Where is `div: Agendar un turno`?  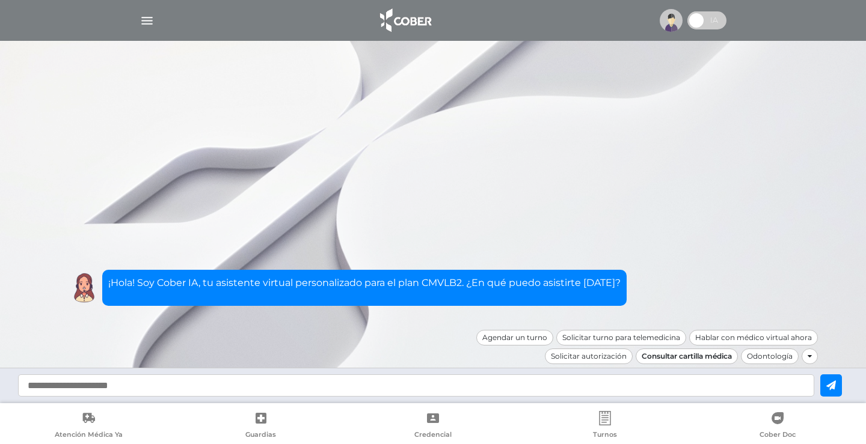
div: Agendar un turno is located at coordinates (515, 338).